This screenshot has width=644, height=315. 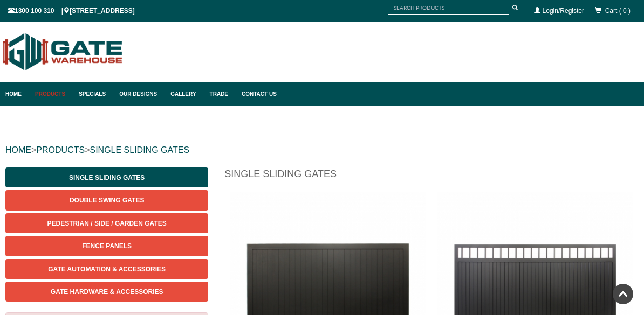 I want to click on h1: Single Sliding Gates, so click(x=432, y=176).